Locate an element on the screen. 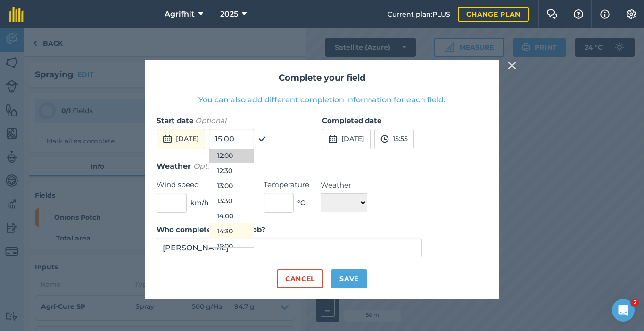 The image size is (644, 331). button: 15:55 is located at coordinates (394, 139).